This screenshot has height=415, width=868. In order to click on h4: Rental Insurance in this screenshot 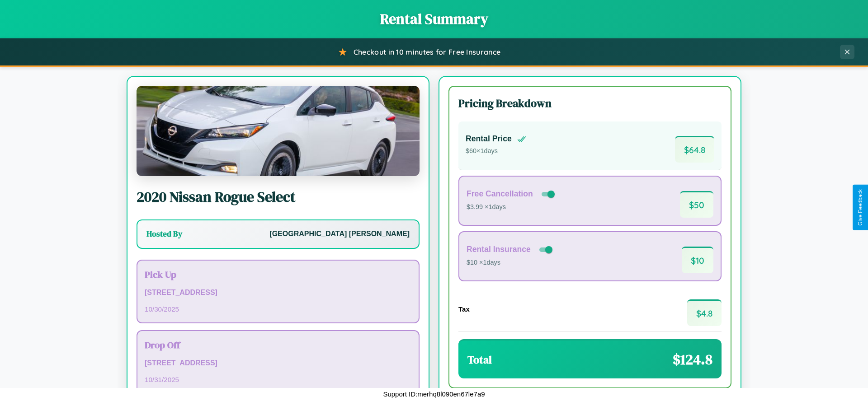, I will do `click(499, 250)`.